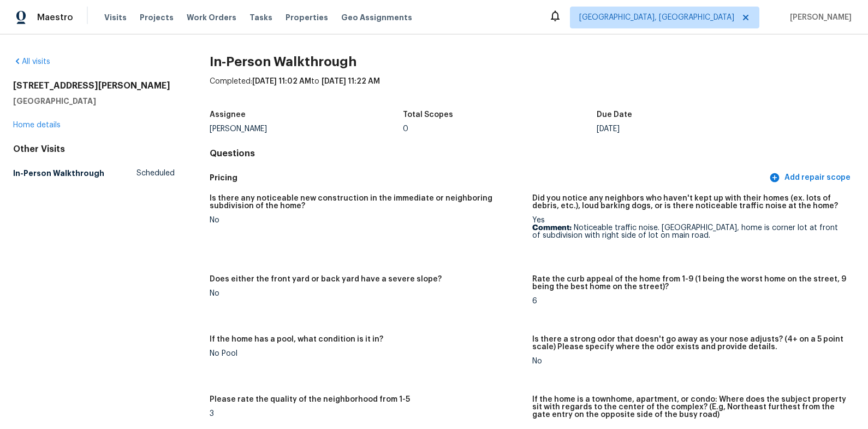 This screenshot has width=868, height=429. What do you see at coordinates (811, 178) in the screenshot?
I see `button: Add repair scope` at bounding box center [811, 178].